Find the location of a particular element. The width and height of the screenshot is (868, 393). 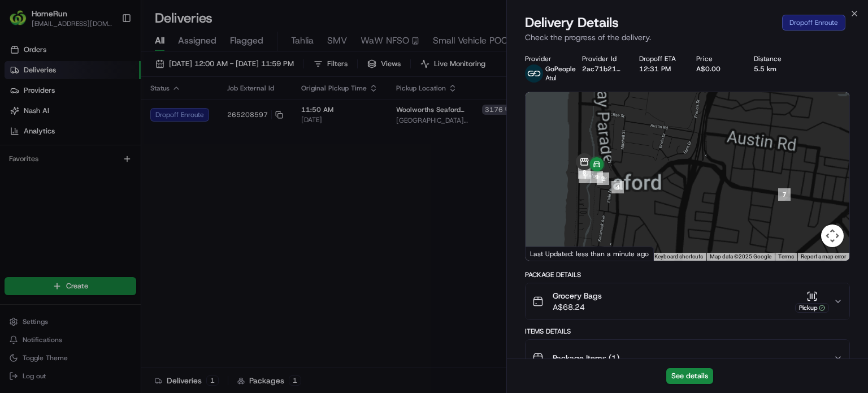

a: Open this area in Google Maps (opens a new window) is located at coordinates (547, 253).